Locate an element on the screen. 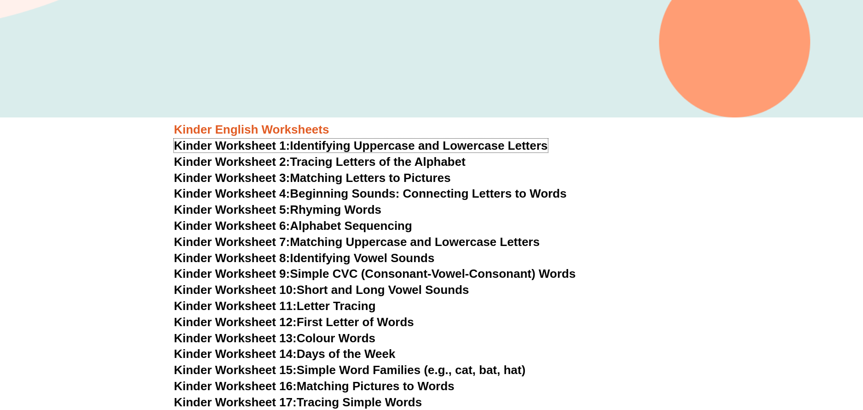  span: Kinder Worksheet 16: is located at coordinates (235, 386).